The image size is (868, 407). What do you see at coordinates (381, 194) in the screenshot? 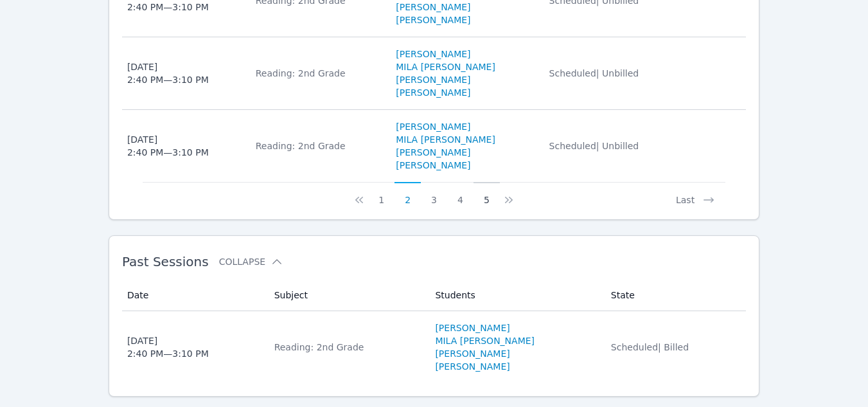
I see `button: 1` at bounding box center [381, 194].